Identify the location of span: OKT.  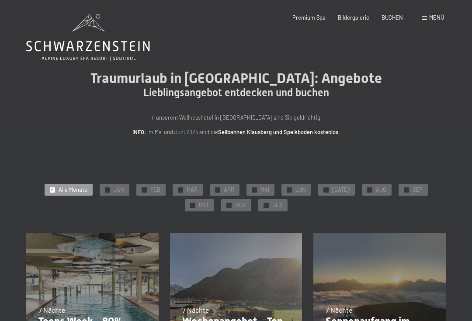
(203, 205).